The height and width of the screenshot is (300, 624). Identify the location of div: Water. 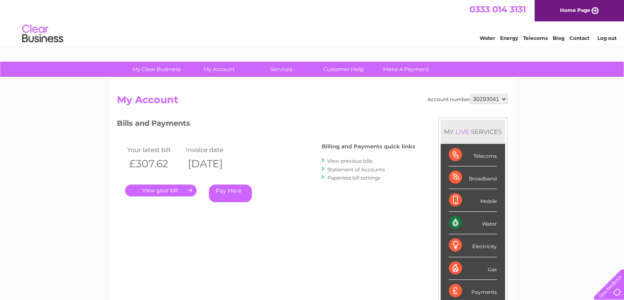
(473, 222).